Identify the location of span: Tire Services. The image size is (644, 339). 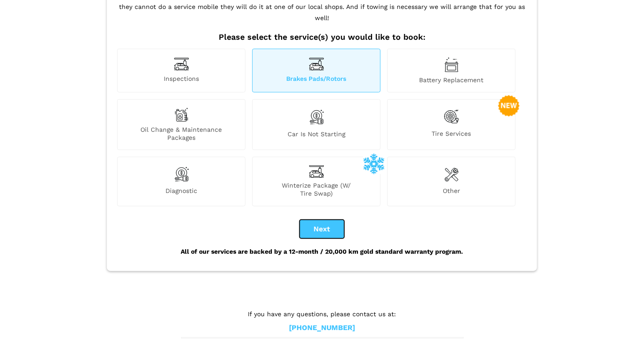
(451, 136).